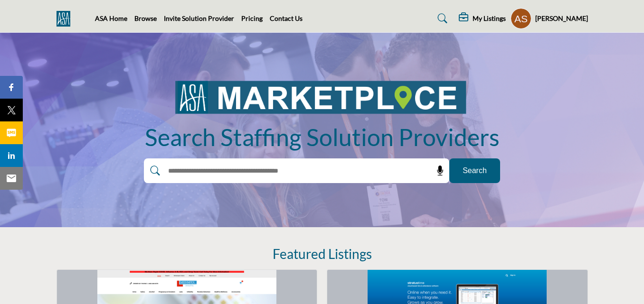  I want to click on h5: My Listings, so click(489, 18).